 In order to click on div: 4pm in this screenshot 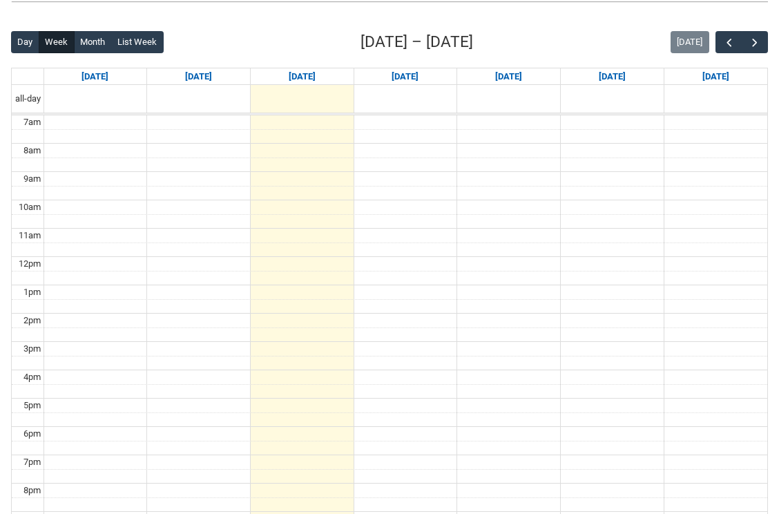, I will do `click(32, 377)`.